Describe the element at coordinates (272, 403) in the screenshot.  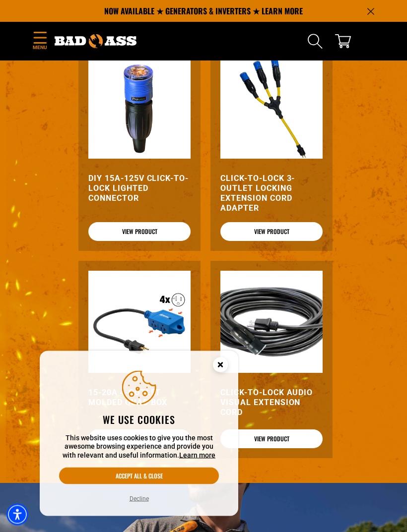
I see `a: Click-to-Lock Audio Visual Extension Cord` at that location.